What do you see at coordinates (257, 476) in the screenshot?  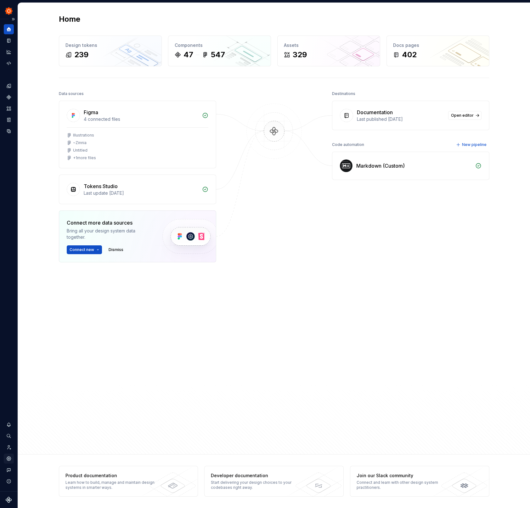 I see `div: Developer documentation` at bounding box center [257, 476].